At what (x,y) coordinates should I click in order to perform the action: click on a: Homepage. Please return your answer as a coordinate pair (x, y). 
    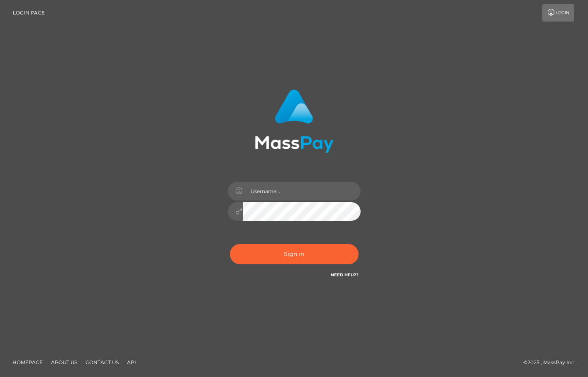
    Looking at the image, I should click on (27, 362).